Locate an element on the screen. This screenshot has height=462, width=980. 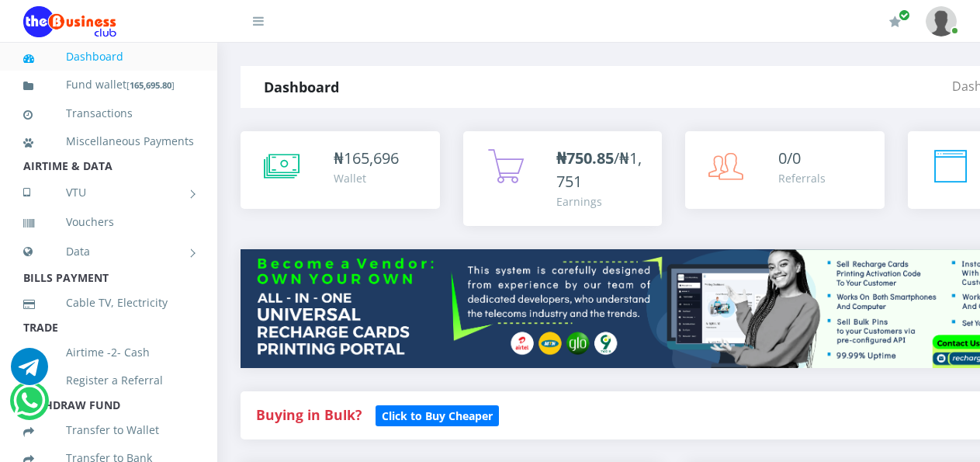
span: 165,696 is located at coordinates (371, 158).